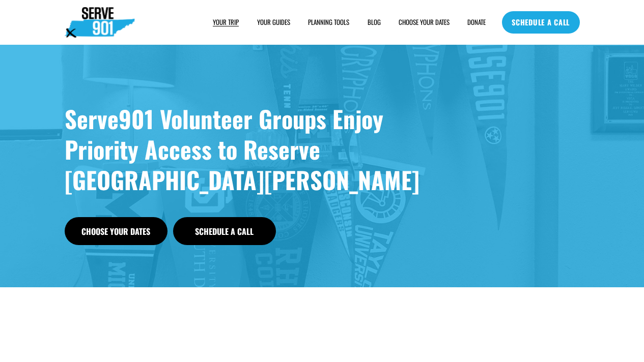 The image size is (644, 362). I want to click on a: YOUR GUIDES, so click(273, 22).